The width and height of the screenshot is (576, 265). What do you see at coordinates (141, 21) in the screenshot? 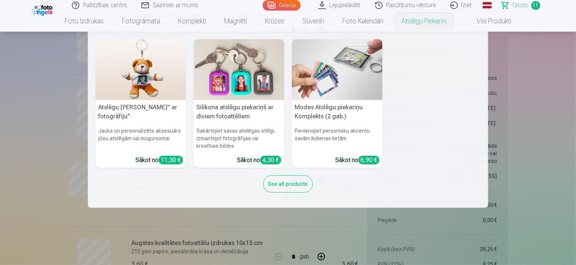
I see `a: Fotogrāmata` at bounding box center [141, 21].